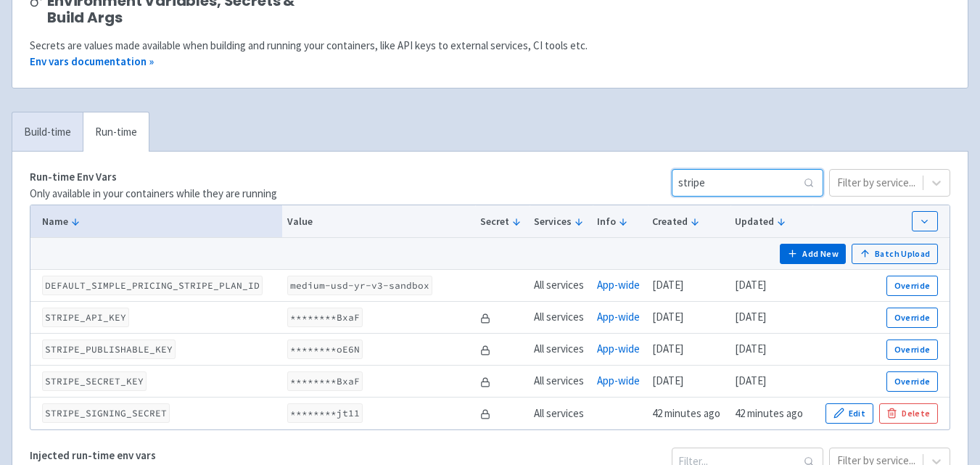 The image size is (980, 465). I want to click on button: Name, so click(160, 221).